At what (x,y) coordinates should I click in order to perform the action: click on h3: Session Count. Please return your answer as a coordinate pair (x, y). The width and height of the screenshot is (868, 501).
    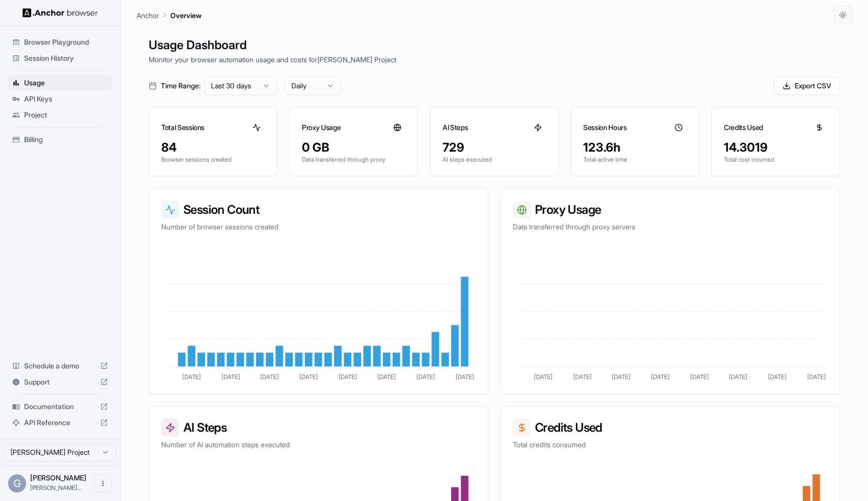
    Looking at the image, I should click on (318, 210).